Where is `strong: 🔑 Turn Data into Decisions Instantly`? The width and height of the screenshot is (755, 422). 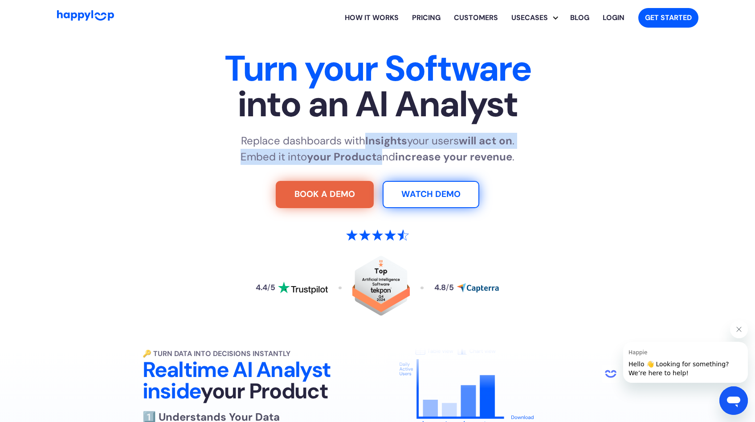 strong: 🔑 Turn Data into Decisions Instantly is located at coordinates (217, 353).